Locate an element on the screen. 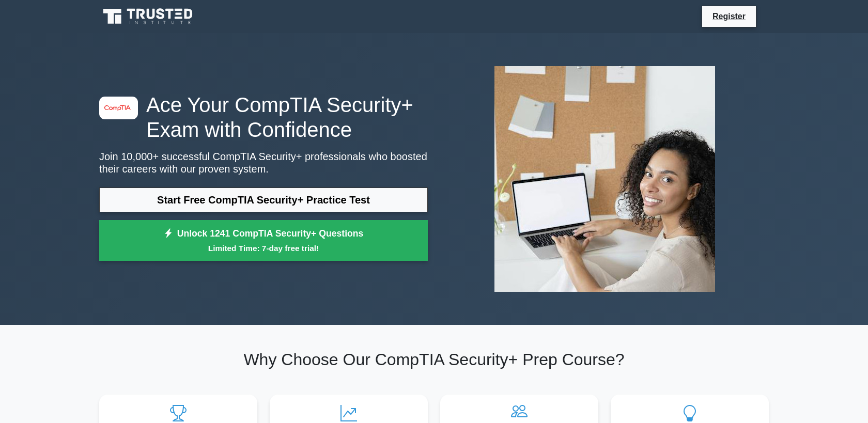  h1: Ace Your CompTIA Security+ Exam with Confidence is located at coordinates (264, 117).